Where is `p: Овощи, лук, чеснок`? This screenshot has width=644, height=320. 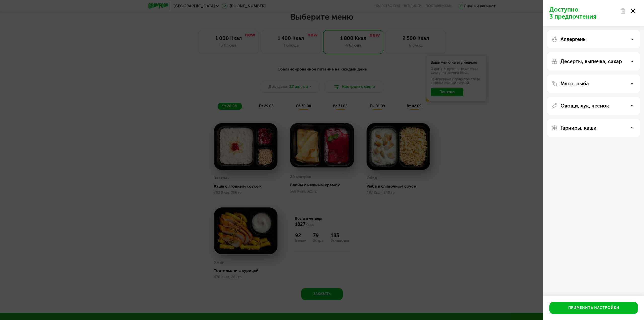 p: Овощи, лук, чеснок is located at coordinates (585, 106).